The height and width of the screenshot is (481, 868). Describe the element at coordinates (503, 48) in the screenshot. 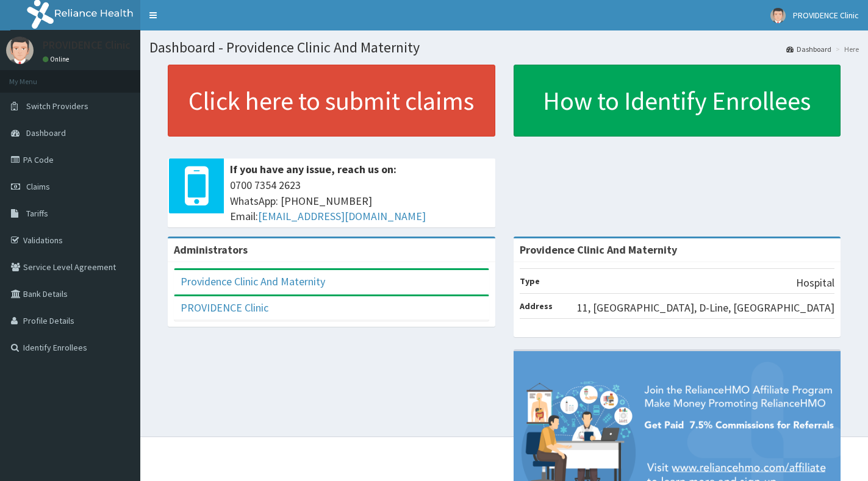

I see `h1: Dashboard - Providence Clinic And Maternity` at that location.